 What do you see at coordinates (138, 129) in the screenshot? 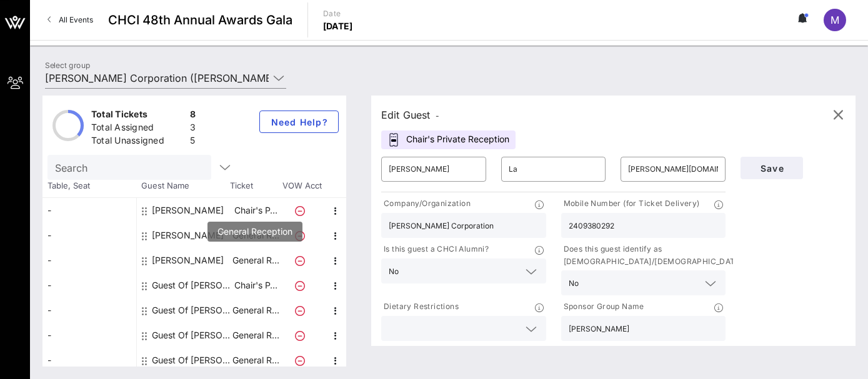
I see `div: Total Assigned` at bounding box center [138, 129].